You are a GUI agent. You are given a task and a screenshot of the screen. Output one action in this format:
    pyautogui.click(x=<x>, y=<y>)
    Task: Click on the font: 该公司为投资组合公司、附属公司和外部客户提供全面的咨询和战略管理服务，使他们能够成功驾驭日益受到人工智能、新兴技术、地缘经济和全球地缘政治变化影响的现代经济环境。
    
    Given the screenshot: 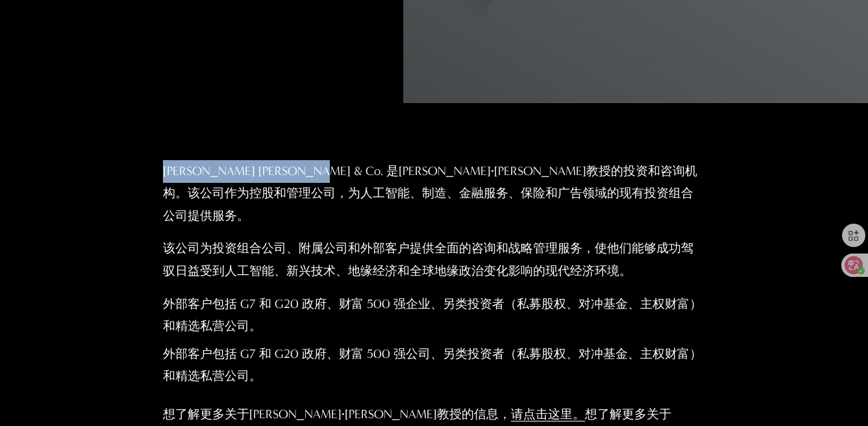 What is the action you would take?
    pyautogui.click(x=428, y=260)
    